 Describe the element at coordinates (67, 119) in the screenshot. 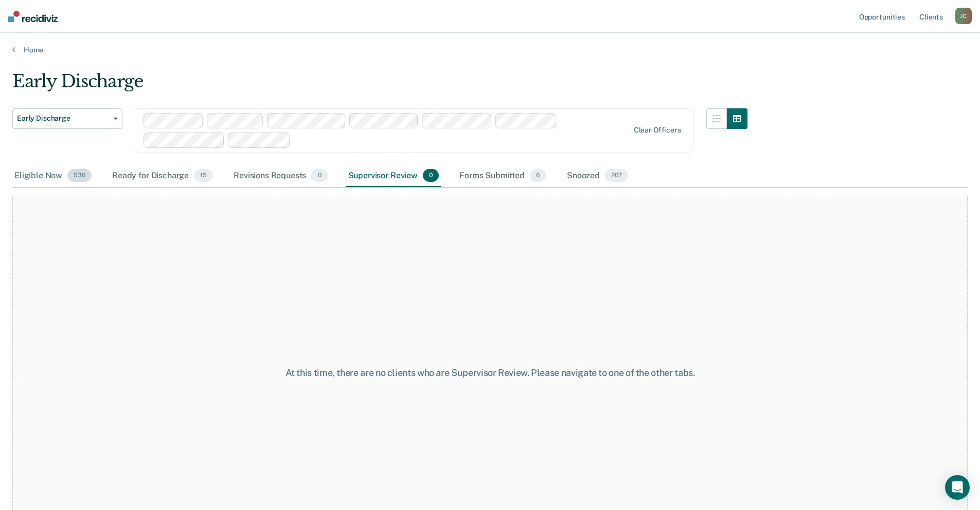

I see `button: Early Discharge` at that location.